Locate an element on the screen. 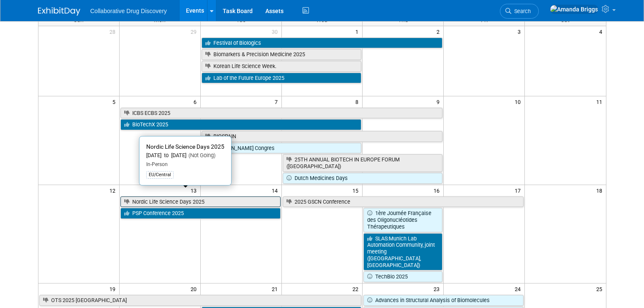 This screenshot has width=644, height=308. span: 22 is located at coordinates (357, 289).